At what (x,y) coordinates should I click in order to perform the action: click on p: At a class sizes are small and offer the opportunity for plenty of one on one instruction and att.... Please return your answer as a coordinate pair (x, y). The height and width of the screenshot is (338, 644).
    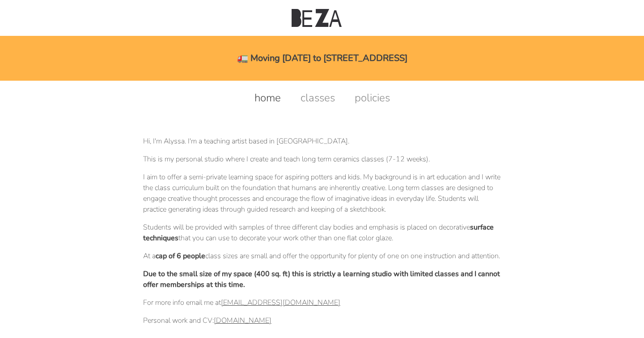
    Looking at the image, I should click on (322, 256).